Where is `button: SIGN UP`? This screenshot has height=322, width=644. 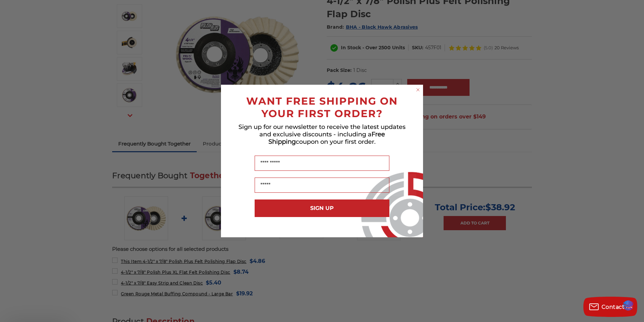
button: SIGN UP is located at coordinates (322, 209).